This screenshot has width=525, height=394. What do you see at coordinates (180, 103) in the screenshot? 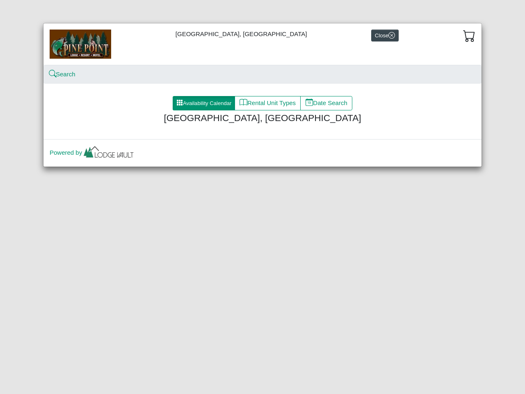
I see `svg: grid3x3 gap fill` at bounding box center [180, 103].